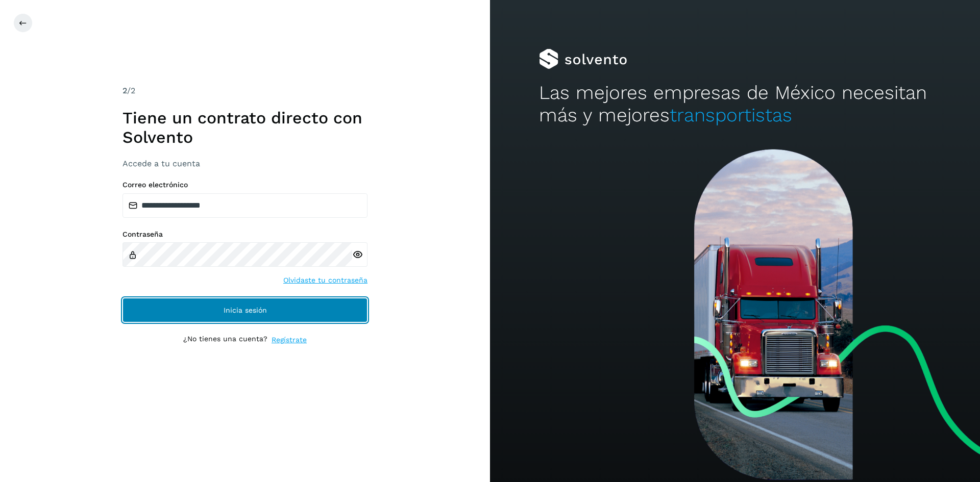 The height and width of the screenshot is (482, 980). I want to click on h2: Las mejores empresas de México necesitan más y mejores, so click(735, 104).